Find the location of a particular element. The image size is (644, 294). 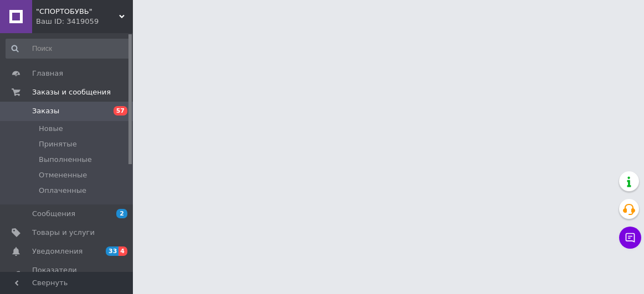

span: Принятые is located at coordinates (57, 144).